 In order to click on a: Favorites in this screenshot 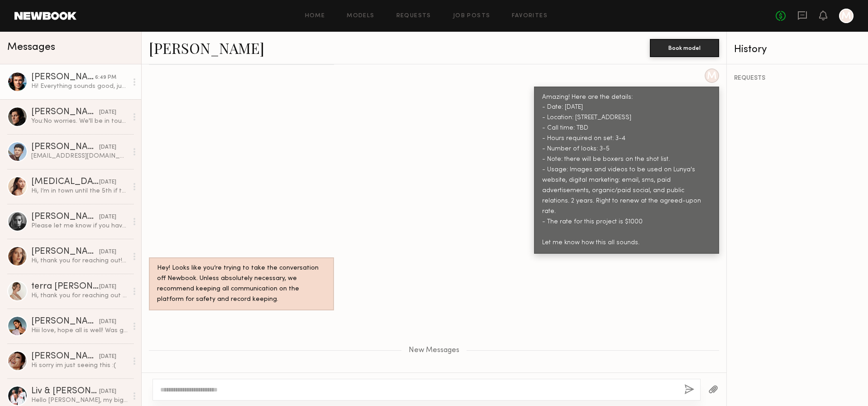, I will do `click(529, 16)`.